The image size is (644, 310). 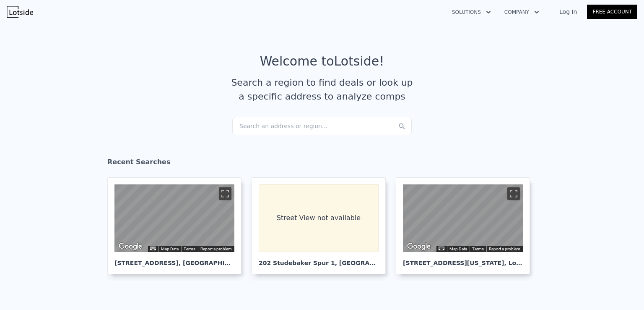 What do you see at coordinates (20, 12) in the screenshot?
I see `img: Lotside` at bounding box center [20, 12].